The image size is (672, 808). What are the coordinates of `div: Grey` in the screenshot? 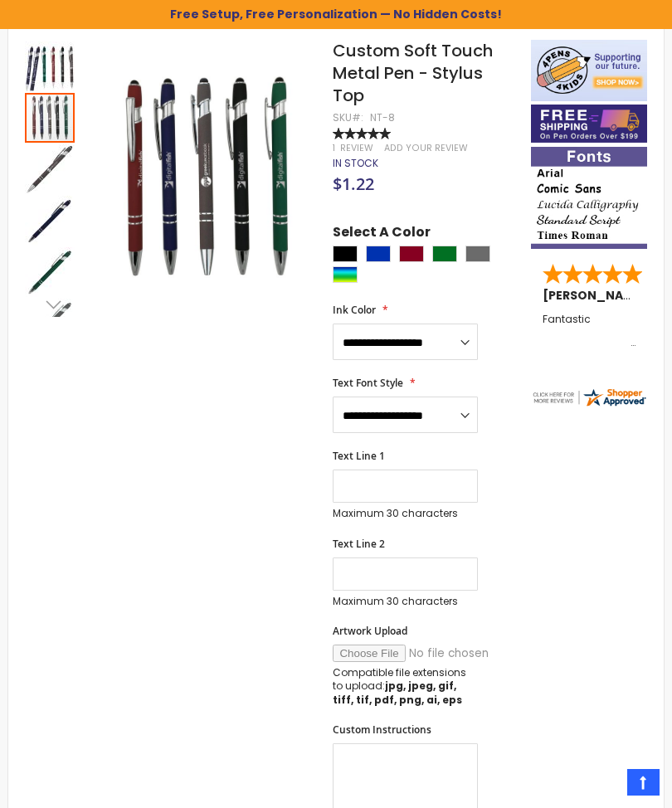 It's located at (478, 254).